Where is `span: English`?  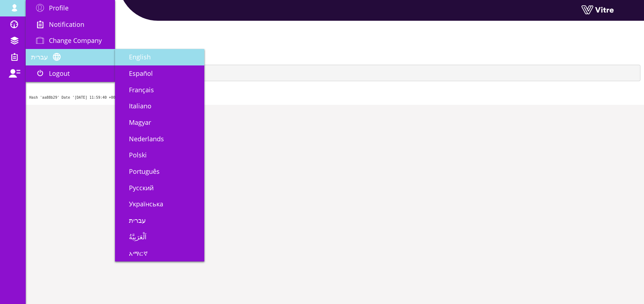 span: English is located at coordinates (136, 56).